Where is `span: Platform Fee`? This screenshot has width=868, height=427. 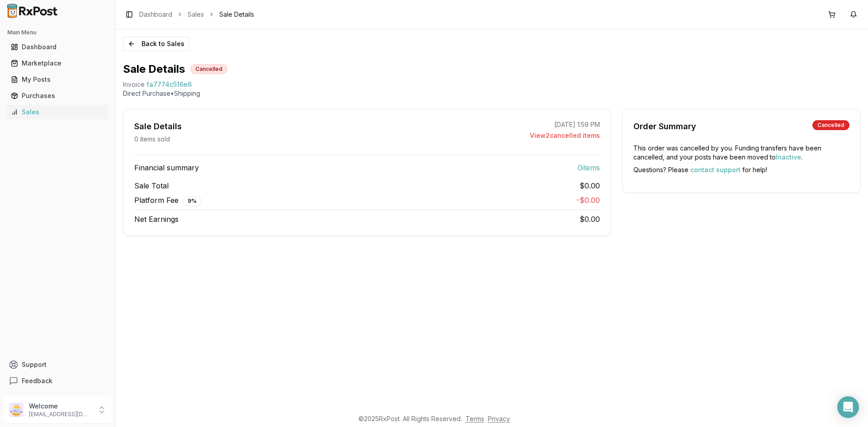
span: Platform Fee is located at coordinates (167, 200).